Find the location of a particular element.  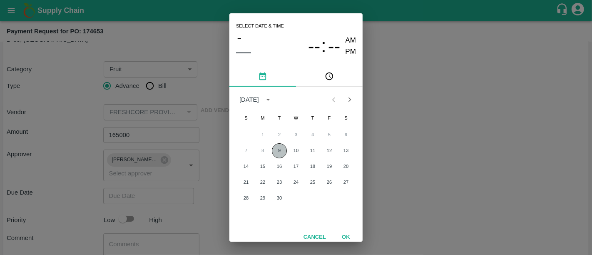

button: OK is located at coordinates (346, 237).